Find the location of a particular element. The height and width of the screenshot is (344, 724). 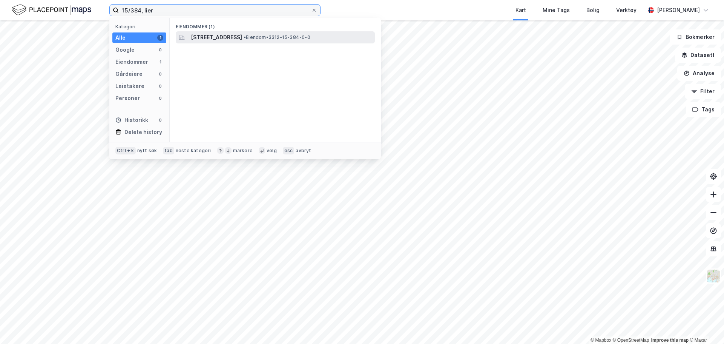

a: Mapbox is located at coordinates (601, 340).